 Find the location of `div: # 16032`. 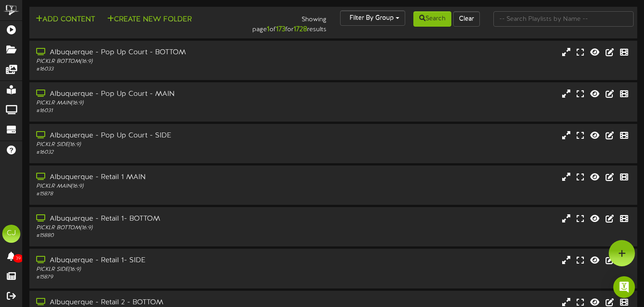

div: # 16032 is located at coordinates (156, 152).